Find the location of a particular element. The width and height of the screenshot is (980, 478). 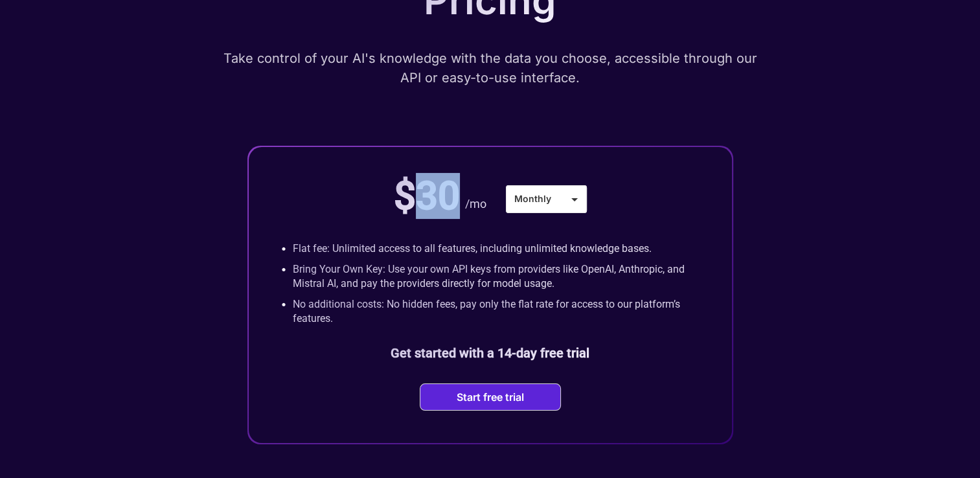

button: Start free trial is located at coordinates (491, 397).